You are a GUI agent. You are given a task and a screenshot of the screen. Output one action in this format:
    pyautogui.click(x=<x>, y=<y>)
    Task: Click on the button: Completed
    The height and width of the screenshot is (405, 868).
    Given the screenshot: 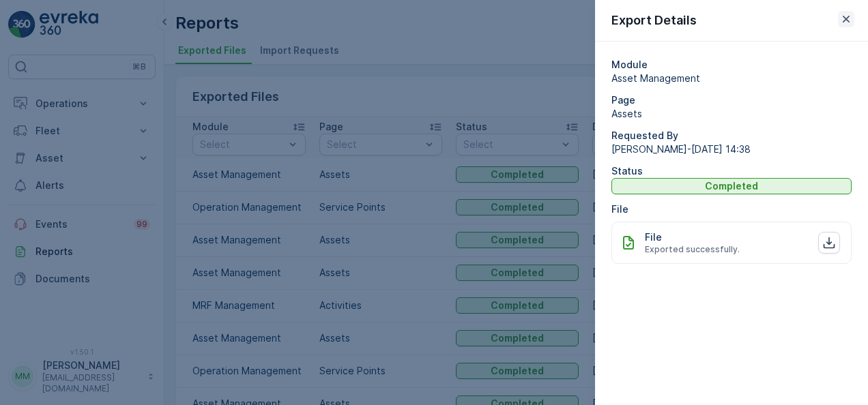 What is the action you would take?
    pyautogui.click(x=731, y=186)
    